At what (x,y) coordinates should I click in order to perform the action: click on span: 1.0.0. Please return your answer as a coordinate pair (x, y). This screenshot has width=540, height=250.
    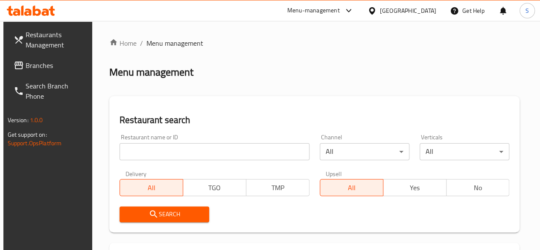
    Looking at the image, I should click on (36, 120).